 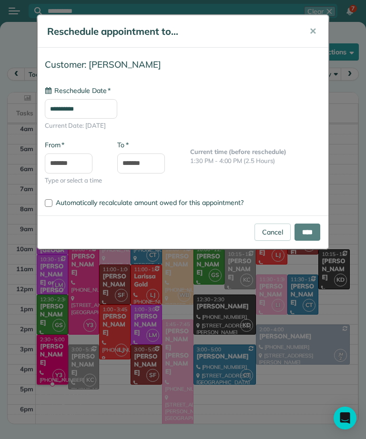 I want to click on label: Reschedule Date, so click(x=78, y=91).